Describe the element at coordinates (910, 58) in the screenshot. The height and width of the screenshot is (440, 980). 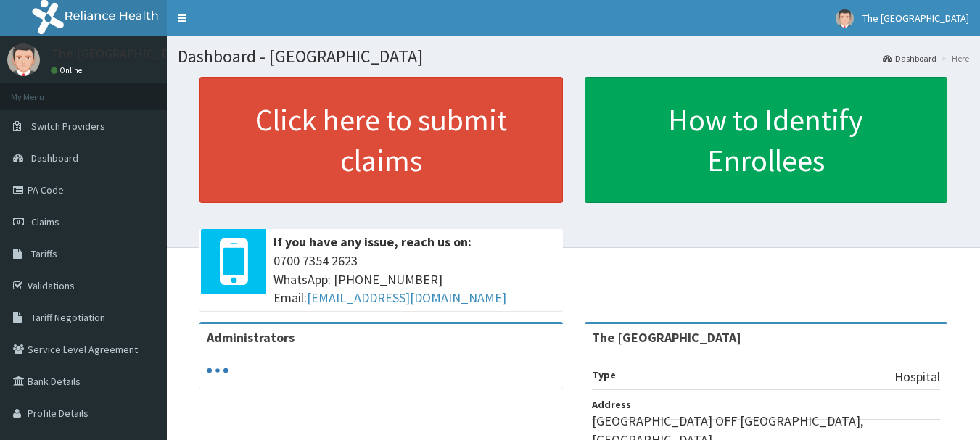
I see `a: Dashboard` at that location.